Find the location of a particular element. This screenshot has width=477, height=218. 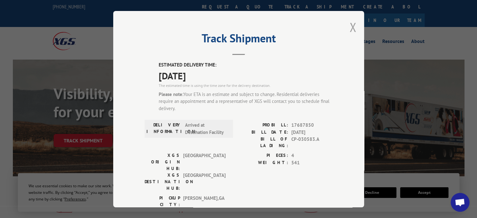

div: Your ETA is an estimate and subject to change. Residential deliveries require an appointment and ... is located at coordinates (246, 101).